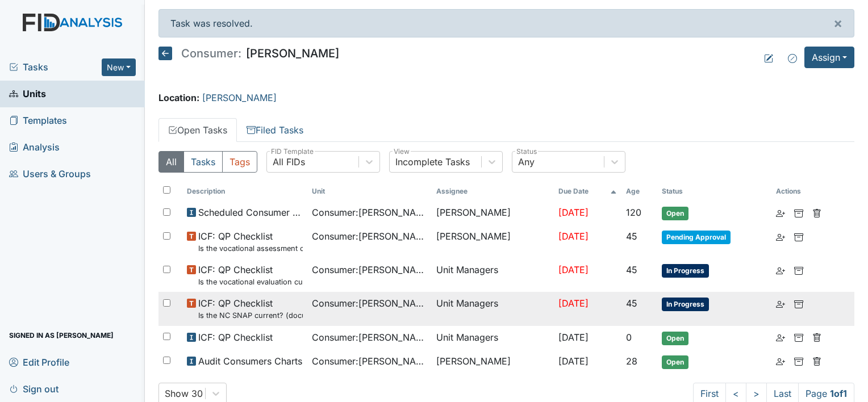 The height and width of the screenshot is (402, 868). I want to click on div: Incomplete Tasks, so click(432, 162).